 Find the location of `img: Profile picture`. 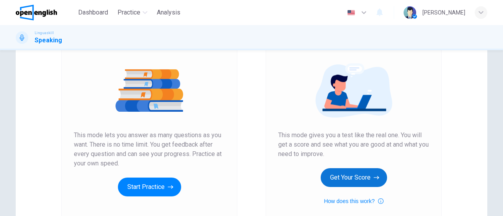

img: Profile picture is located at coordinates (410, 13).